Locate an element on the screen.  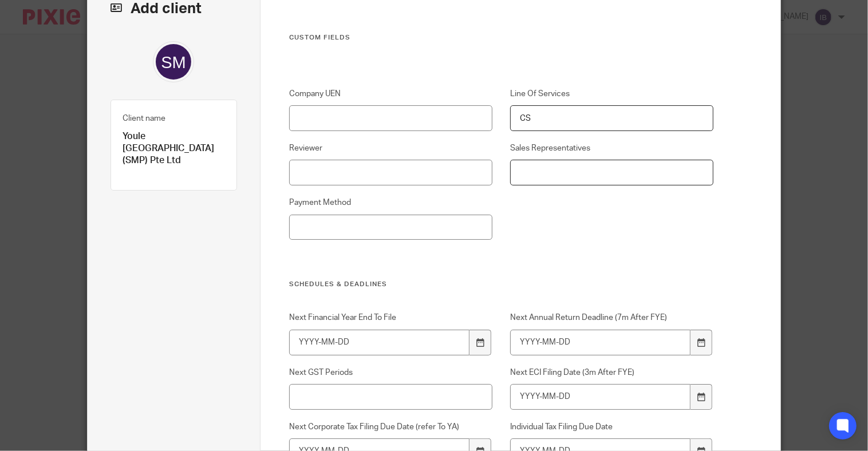
label: Next GST Periods is located at coordinates (390, 373).